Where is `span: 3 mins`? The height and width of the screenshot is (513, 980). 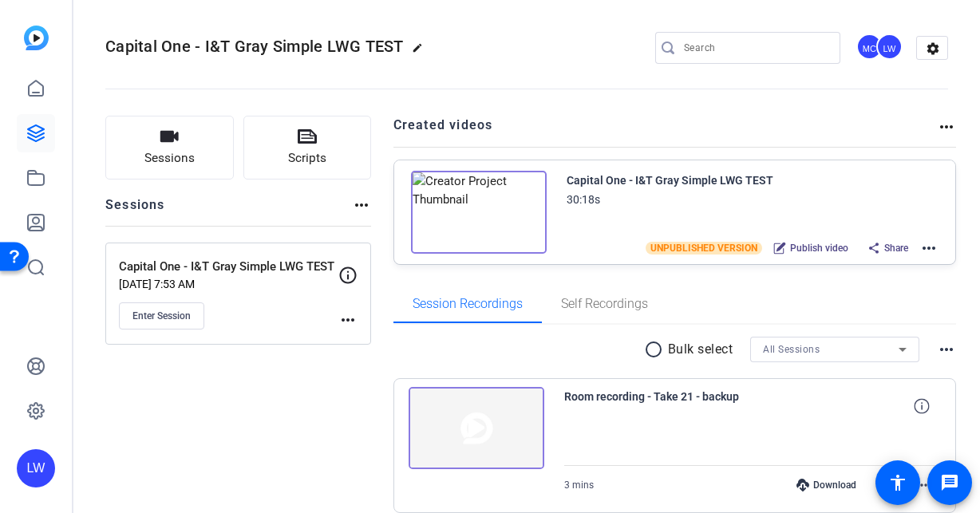 span: 3 mins is located at coordinates (579, 485).